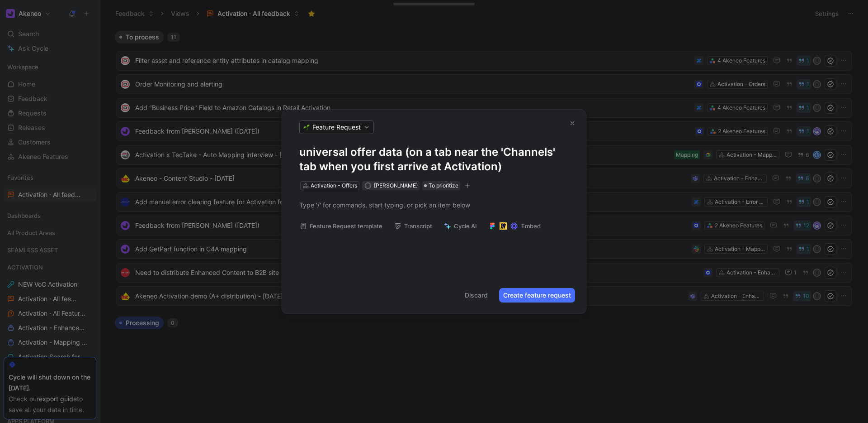 Image resolution: width=868 pixels, height=423 pixels. Describe the element at coordinates (476, 295) in the screenshot. I see `button: Discard` at that location.